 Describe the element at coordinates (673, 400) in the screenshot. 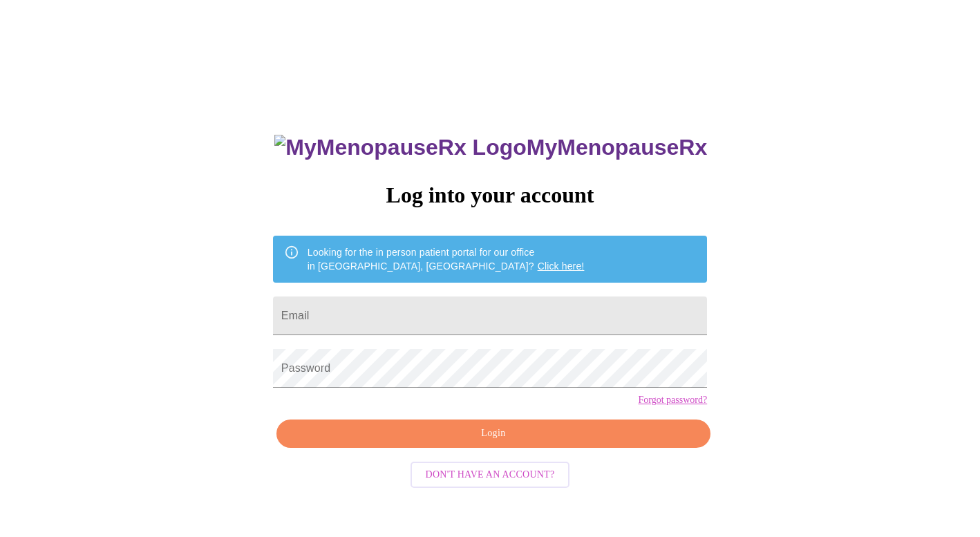

I see `a: Forgot password?` at that location.